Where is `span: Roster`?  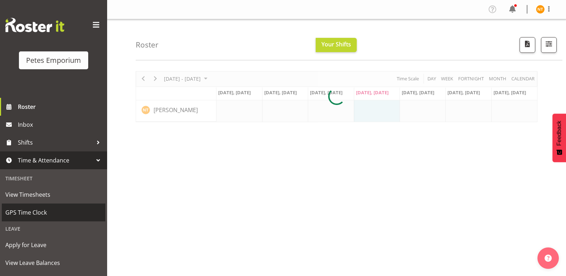
span: Roster is located at coordinates (61, 107).